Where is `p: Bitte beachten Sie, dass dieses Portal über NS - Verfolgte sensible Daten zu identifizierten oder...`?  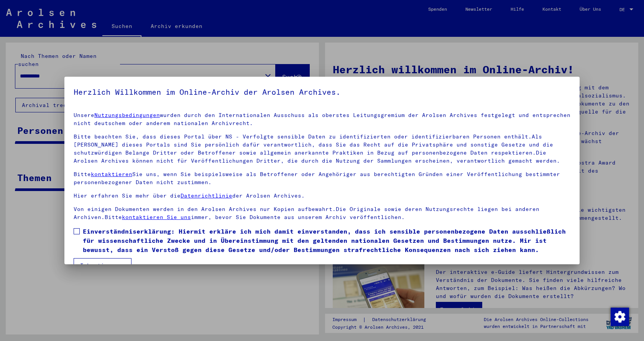 p: Bitte beachten Sie, dass dieses Portal über NS - Verfolgte sensible Daten zu identifizierten oder... is located at coordinates (322, 149).